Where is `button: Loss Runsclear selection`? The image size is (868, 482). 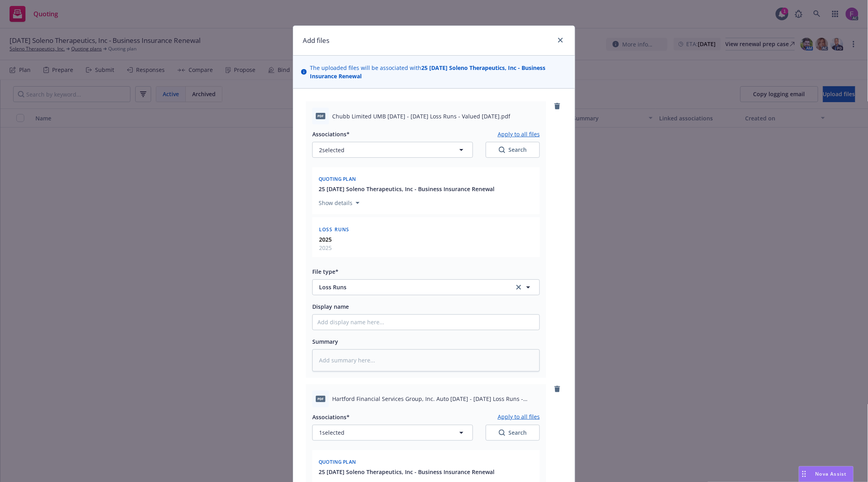 button: Loss Runsclear selection is located at coordinates (426, 288).